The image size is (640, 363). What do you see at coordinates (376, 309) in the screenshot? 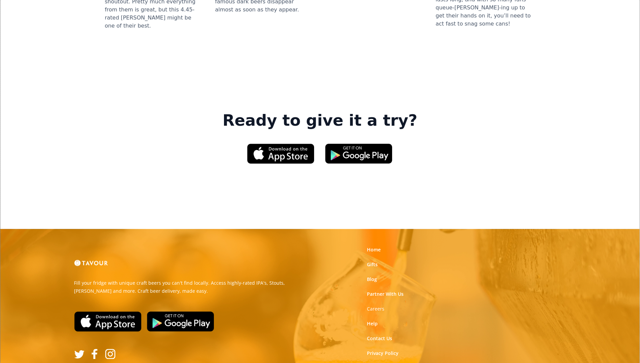
I see `strong: Careers` at bounding box center [376, 309].